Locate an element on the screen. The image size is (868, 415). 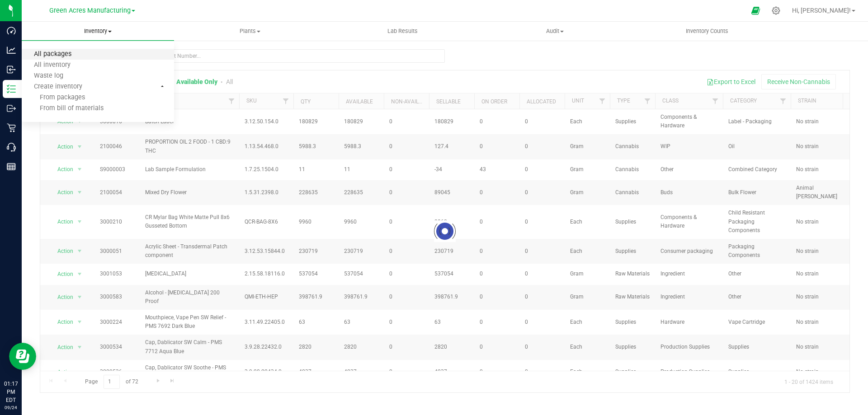
input: Search Item Name, Retail Display Name, SKU, Part Number... is located at coordinates (242, 56).